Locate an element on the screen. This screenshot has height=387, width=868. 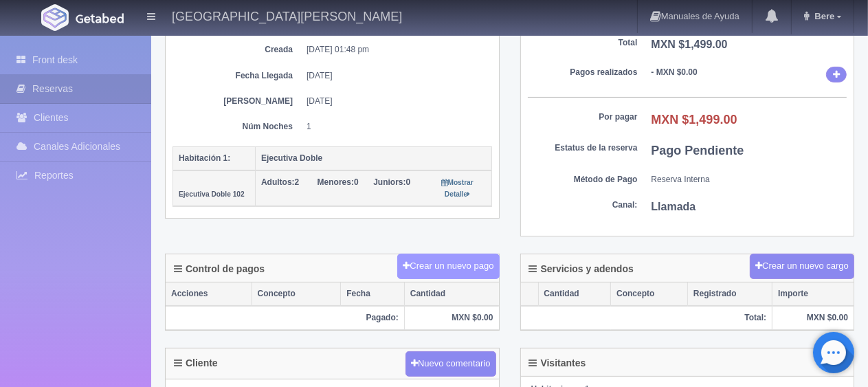
small: Ejecutiva Doble 102 is located at coordinates (211, 194).